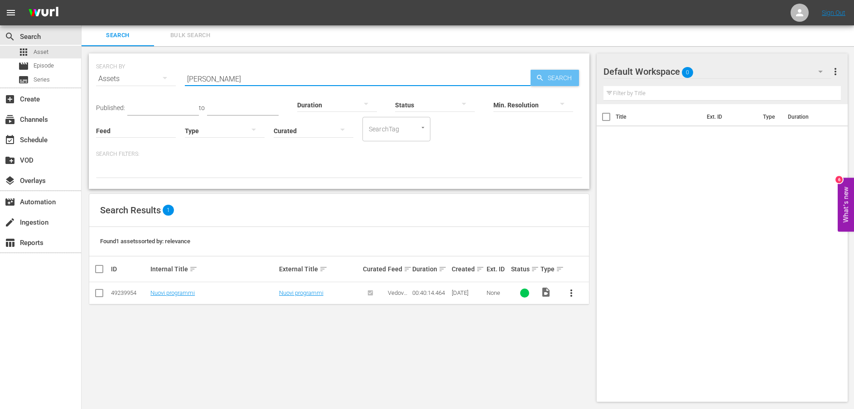 The image size is (854, 409). Describe the element at coordinates (10, 99) in the screenshot. I see `span: Create` at that location.